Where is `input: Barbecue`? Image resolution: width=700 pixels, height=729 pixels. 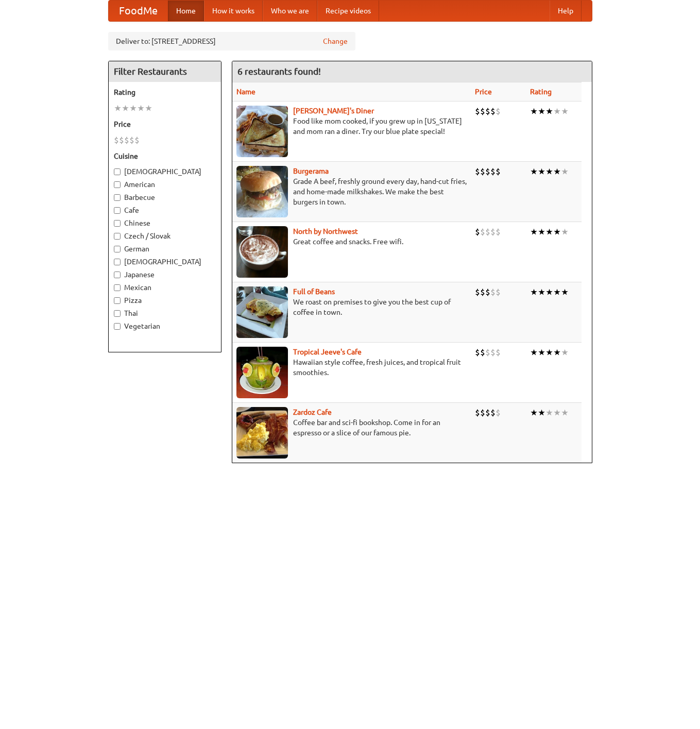
input: Barbecue is located at coordinates (117, 197).